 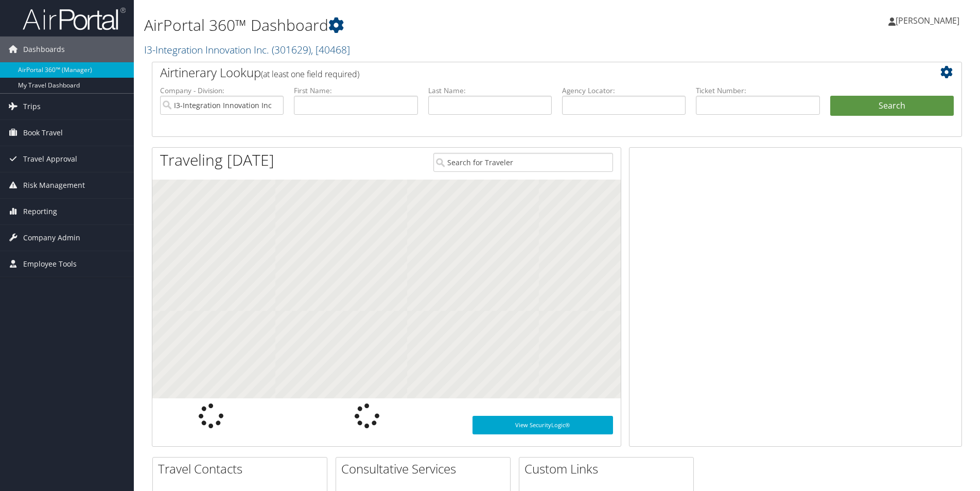 I want to click on span: Book Travel, so click(x=43, y=133).